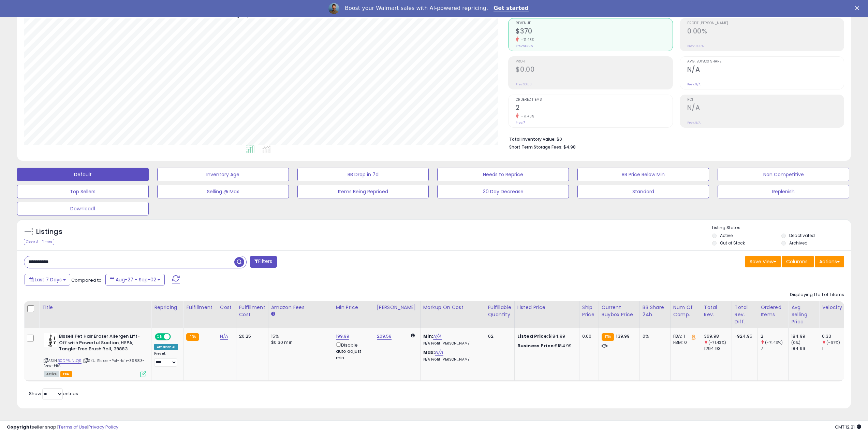 Image resolution: width=868 pixels, height=434 pixels. What do you see at coordinates (135, 280) in the screenshot?
I see `button: Aug-27 - Sep-02` at bounding box center [135, 280].